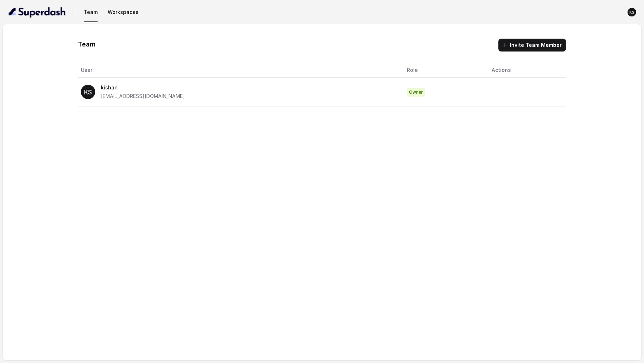 This screenshot has height=363, width=644. Describe the element at coordinates (416, 92) in the screenshot. I see `span: Owner` at that location.